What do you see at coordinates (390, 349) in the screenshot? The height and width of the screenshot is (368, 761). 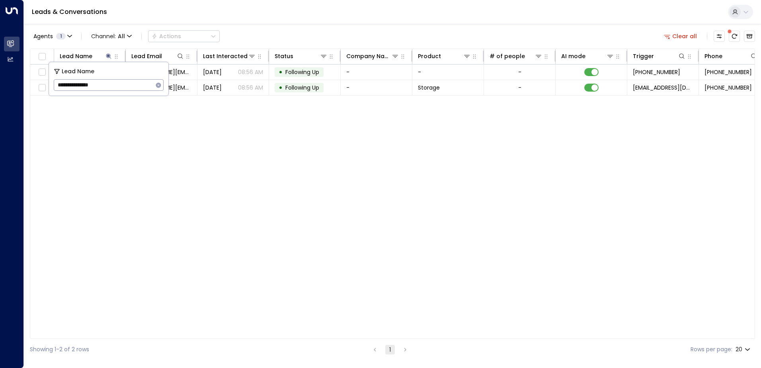 I see `button: page 1` at bounding box center [390, 349].